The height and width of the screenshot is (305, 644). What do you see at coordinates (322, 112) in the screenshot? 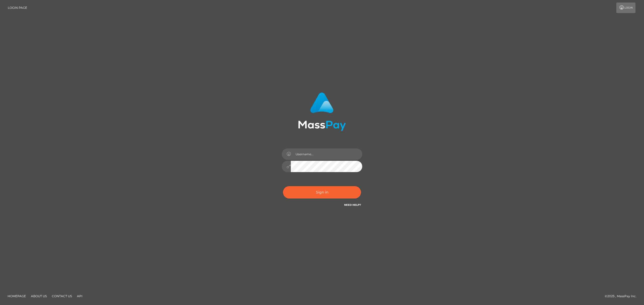
I see `img: MassPay Login` at bounding box center [322, 112].